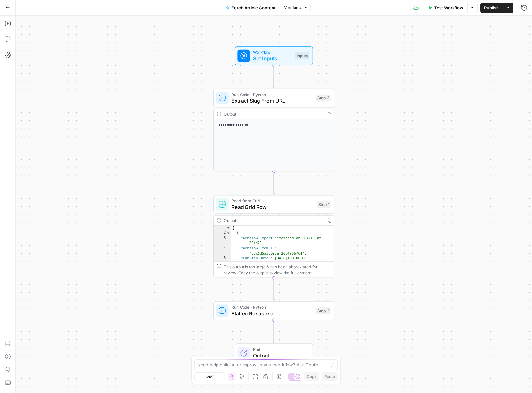 This screenshot has height=393, width=532. Describe the element at coordinates (279, 349) in the screenshot. I see `span: End` at that location.